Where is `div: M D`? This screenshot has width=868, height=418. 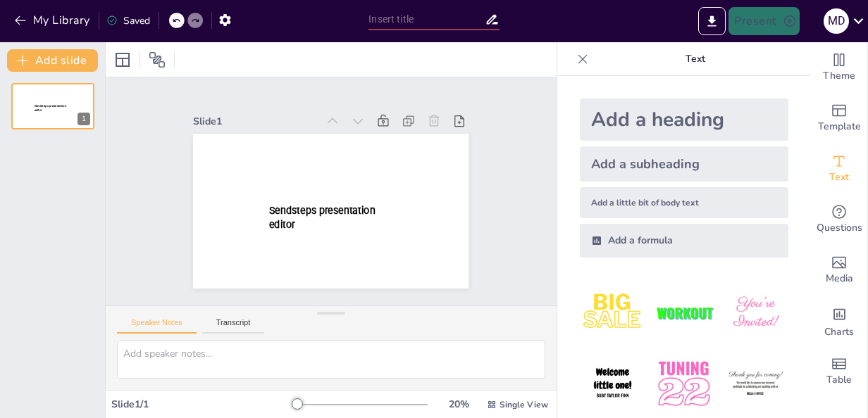
div: M D is located at coordinates (836, 21).